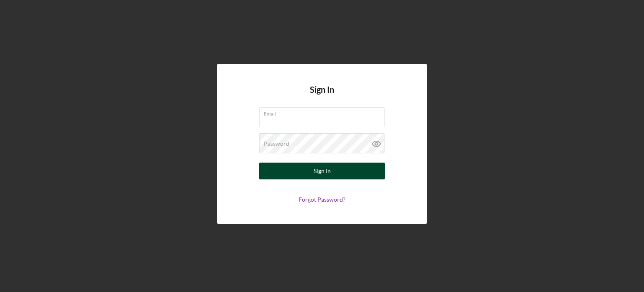 This screenshot has height=292, width=644. I want to click on label: Password, so click(277, 144).